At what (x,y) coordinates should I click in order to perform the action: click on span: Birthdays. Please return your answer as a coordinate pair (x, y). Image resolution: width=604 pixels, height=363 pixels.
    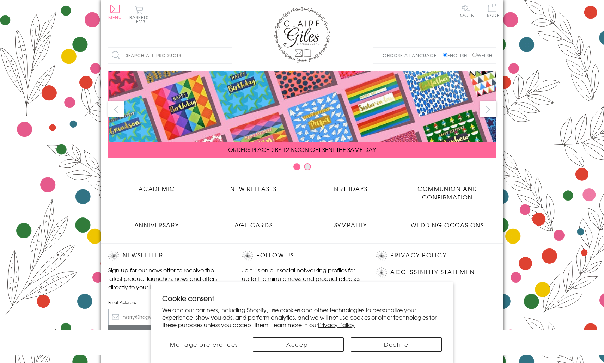
    Looking at the image, I should click on (350, 189).